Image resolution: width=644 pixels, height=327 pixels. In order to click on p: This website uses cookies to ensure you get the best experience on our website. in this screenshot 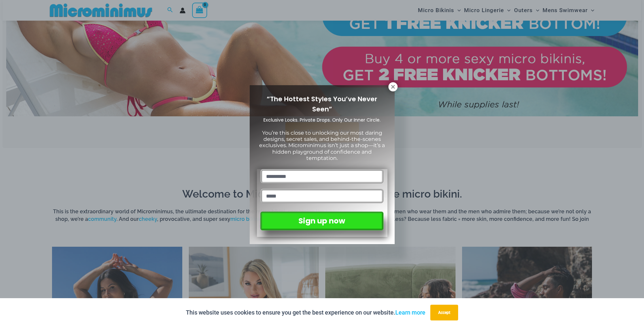, I will do `click(306, 313)`.